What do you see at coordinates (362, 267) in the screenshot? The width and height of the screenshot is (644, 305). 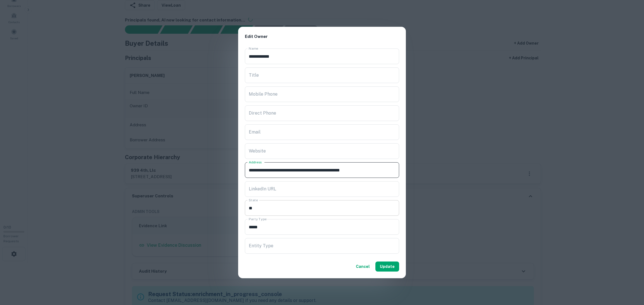 I see `button: Cancel` at bounding box center [362, 267].